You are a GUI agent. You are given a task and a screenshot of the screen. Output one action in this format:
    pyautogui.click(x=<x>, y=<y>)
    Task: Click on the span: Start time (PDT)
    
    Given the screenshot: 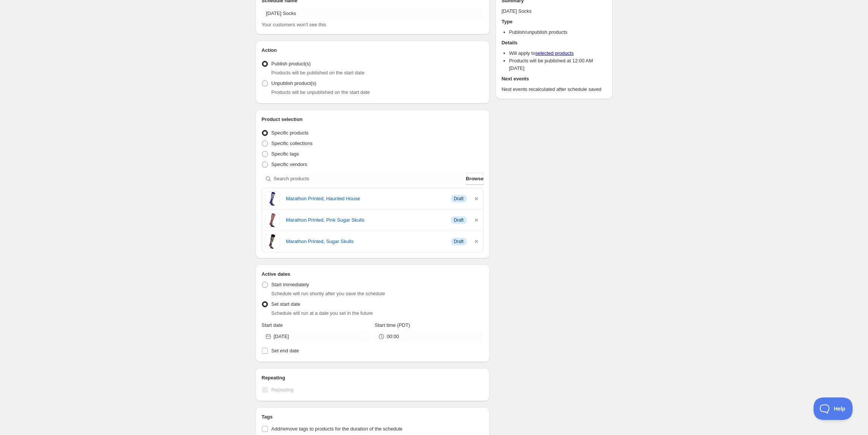 What is the action you would take?
    pyautogui.click(x=392, y=325)
    